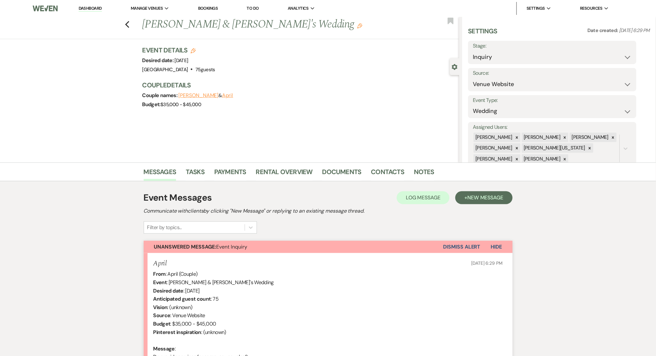 This screenshot has width=656, height=356. What do you see at coordinates (195, 174) in the screenshot?
I see `a: Tasks` at bounding box center [195, 174].